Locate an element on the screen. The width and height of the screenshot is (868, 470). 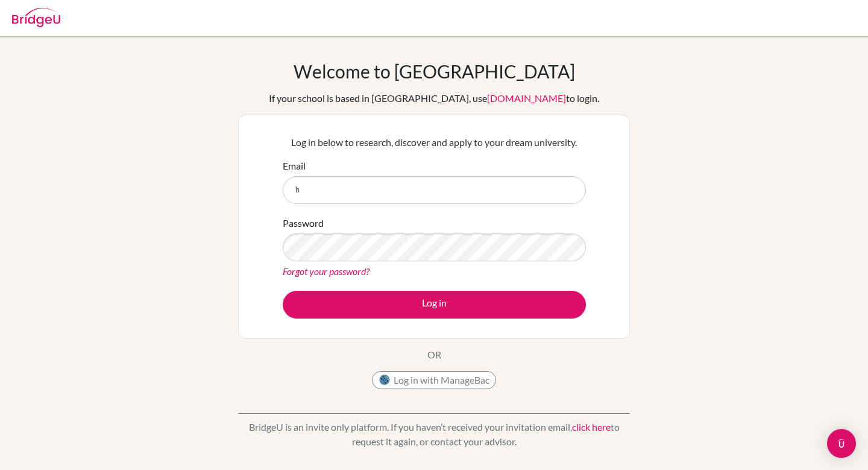
p: BridgeU is an invite only platform. If you haven’t received your invitation email, to request it ... is located at coordinates (434, 434).